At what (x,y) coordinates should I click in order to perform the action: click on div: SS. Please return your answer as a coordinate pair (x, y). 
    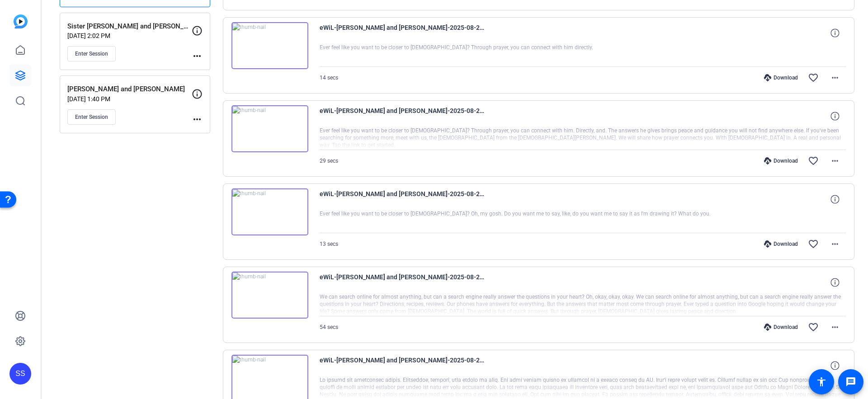
    Looking at the image, I should click on (20, 374).